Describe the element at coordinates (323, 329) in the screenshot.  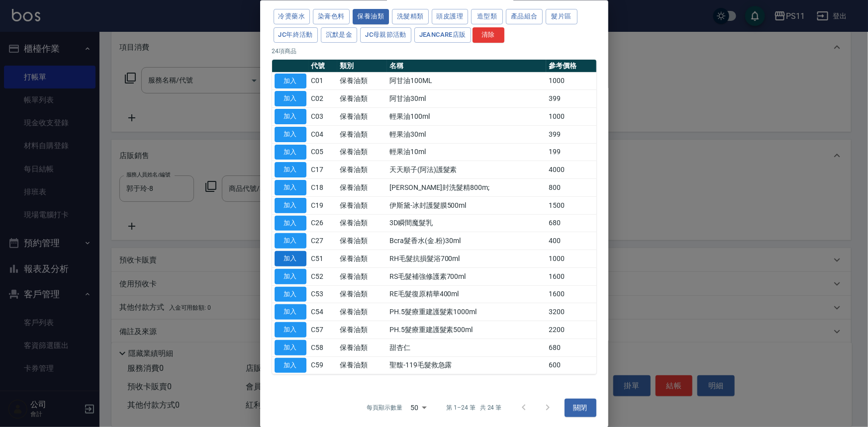
I see `td: C57` at that location.